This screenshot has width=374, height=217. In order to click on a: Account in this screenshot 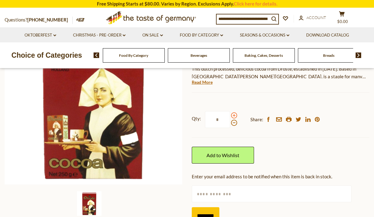, I will do `click(312, 18)`.